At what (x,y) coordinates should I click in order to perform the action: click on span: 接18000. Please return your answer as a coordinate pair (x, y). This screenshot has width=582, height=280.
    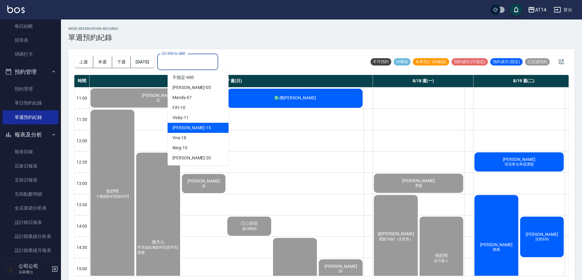
    Looking at the image, I should click on (249, 229).